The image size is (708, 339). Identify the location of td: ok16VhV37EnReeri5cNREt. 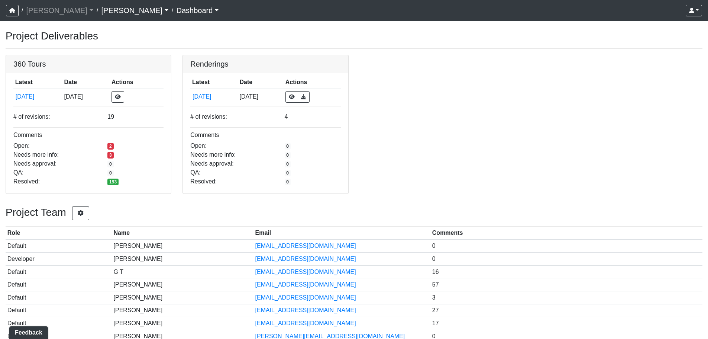
(214, 97).